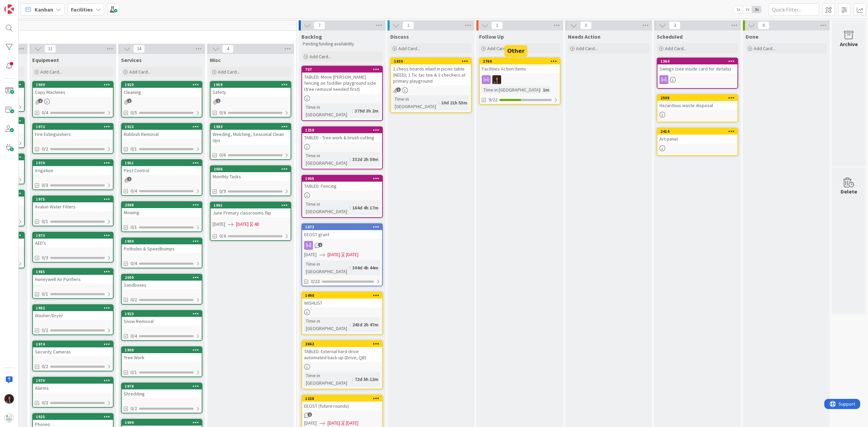 Image resolution: width=868 pixels, height=427 pixels. I want to click on div: 2008Mowing, so click(162, 209).